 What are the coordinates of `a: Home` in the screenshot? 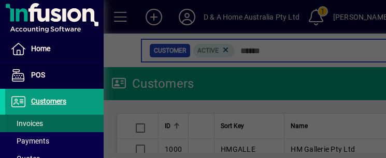 It's located at (54, 49).